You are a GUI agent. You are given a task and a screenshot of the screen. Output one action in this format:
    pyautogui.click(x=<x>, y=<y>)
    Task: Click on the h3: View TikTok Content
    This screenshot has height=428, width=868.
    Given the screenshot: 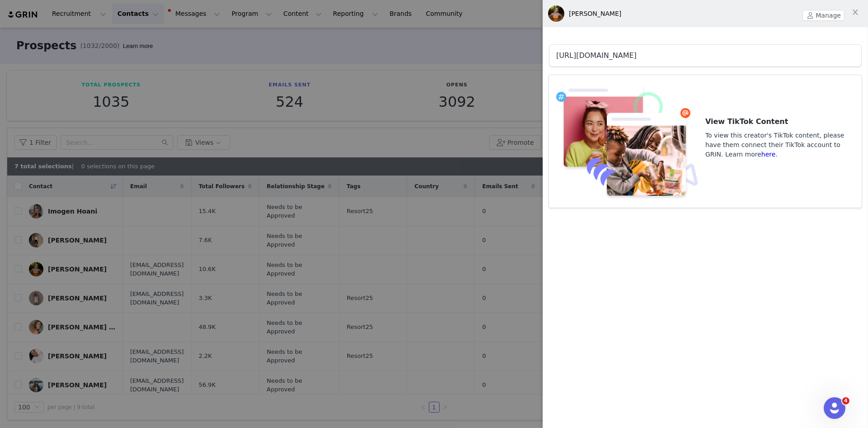 What is the action you would take?
    pyautogui.click(x=780, y=121)
    